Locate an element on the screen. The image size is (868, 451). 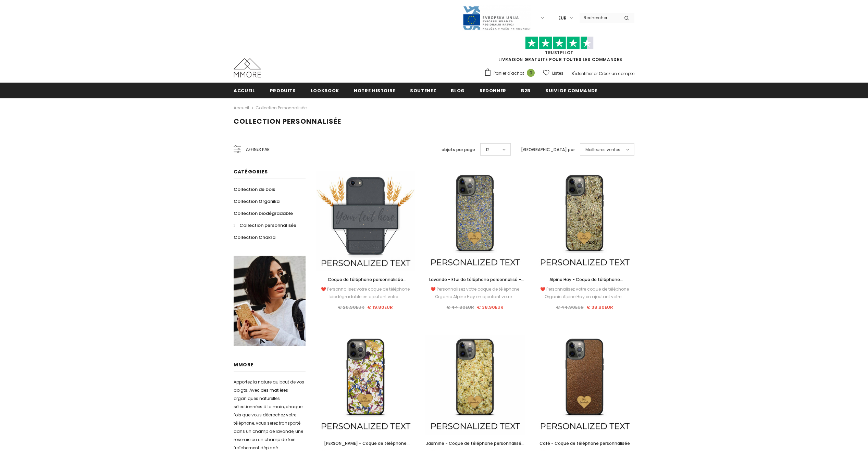
a: Café - Coque de téléphone personnalisée is located at coordinates (585, 444).